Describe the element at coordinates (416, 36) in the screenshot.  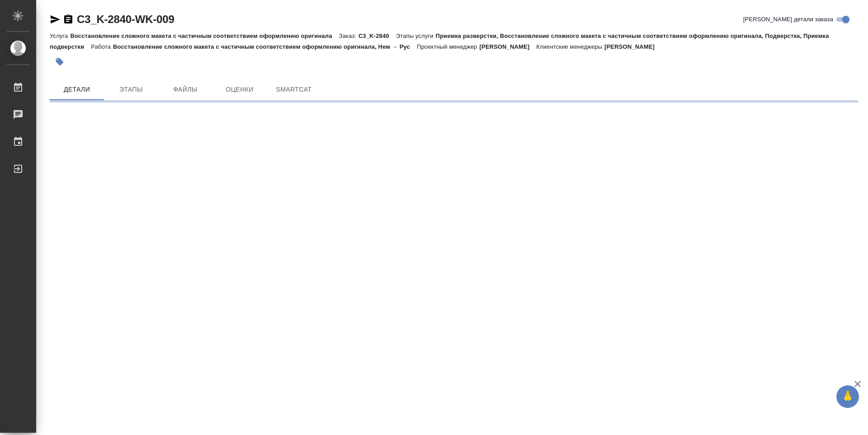
I see `p: Этапы услуги` at that location.